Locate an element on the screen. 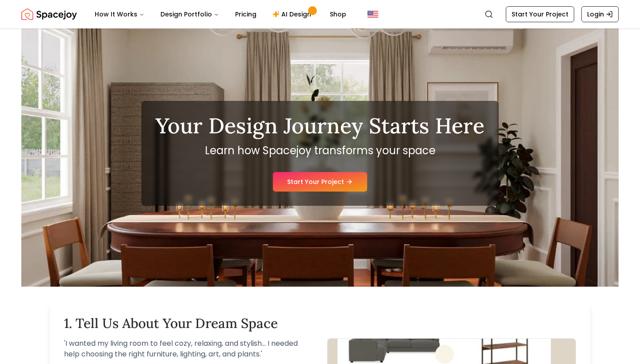 The height and width of the screenshot is (364, 640). img: United States is located at coordinates (373, 14).